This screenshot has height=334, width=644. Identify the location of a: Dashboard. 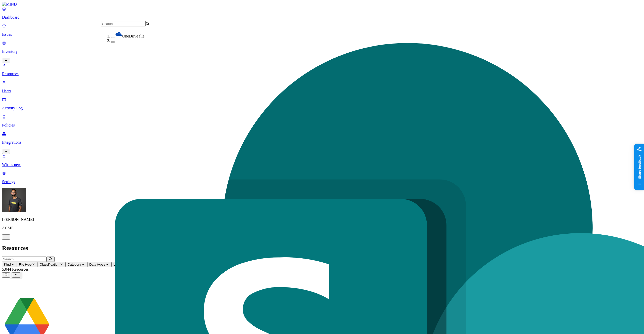
(322, 13).